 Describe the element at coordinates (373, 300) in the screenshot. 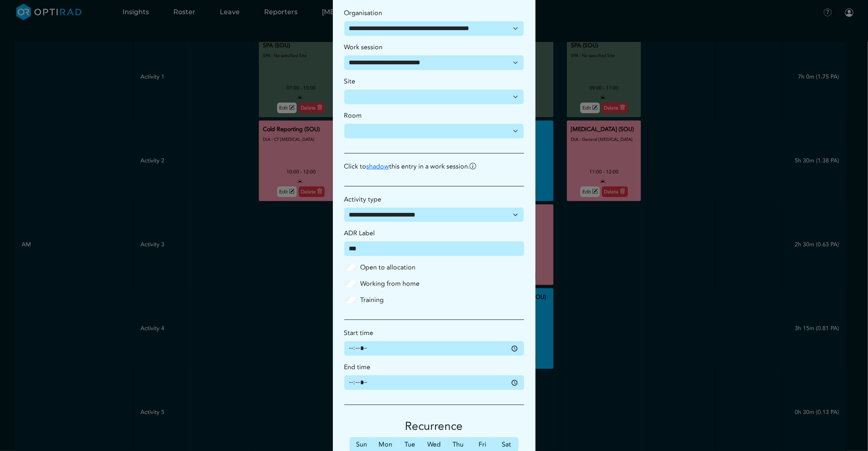

I see `label: Training` at that location.